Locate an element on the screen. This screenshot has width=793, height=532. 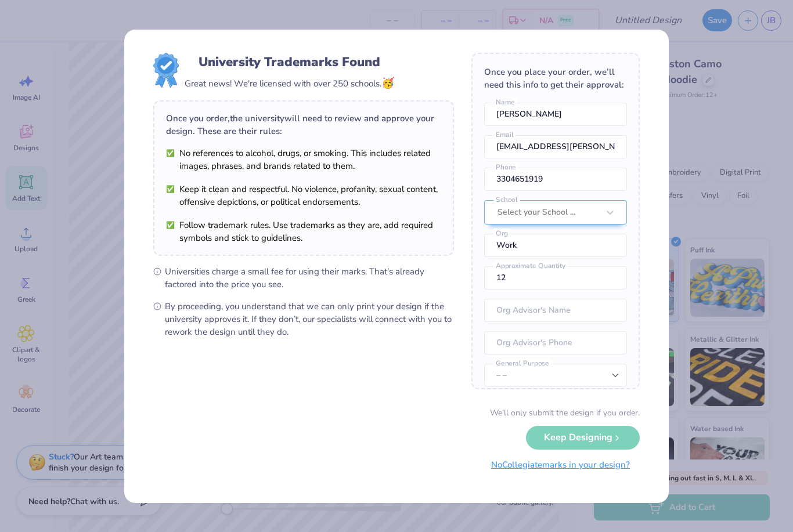
li: Follow trademark rules. Use trademarks as they are, add required symbols and stick to guidelines. is located at coordinates (304, 232).